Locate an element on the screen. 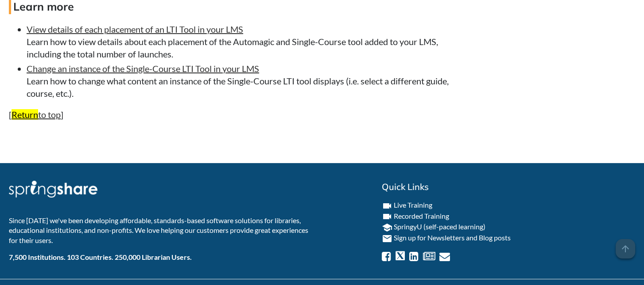 Image resolution: width=644 pixels, height=285 pixels. i: email is located at coordinates (387, 239).